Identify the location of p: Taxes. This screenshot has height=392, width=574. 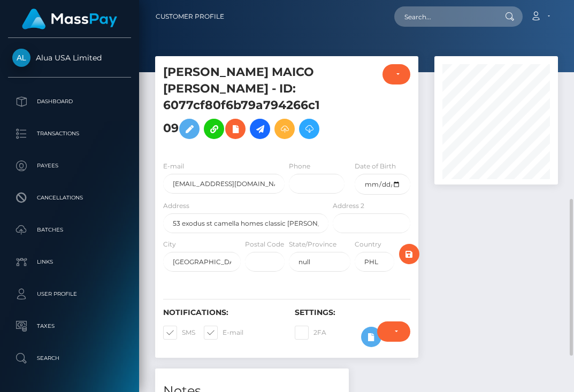
(70, 326).